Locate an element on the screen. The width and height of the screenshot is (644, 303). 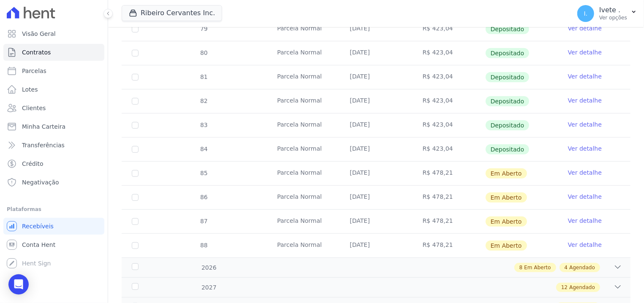
button: Ribeiro Cervantes Inc. is located at coordinates (172, 13).